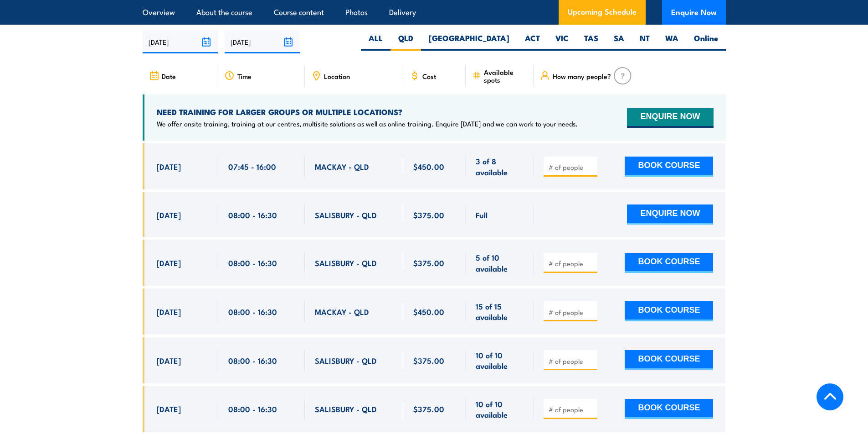  What do you see at coordinates (169, 76) in the screenshot?
I see `span: Date` at bounding box center [169, 76].